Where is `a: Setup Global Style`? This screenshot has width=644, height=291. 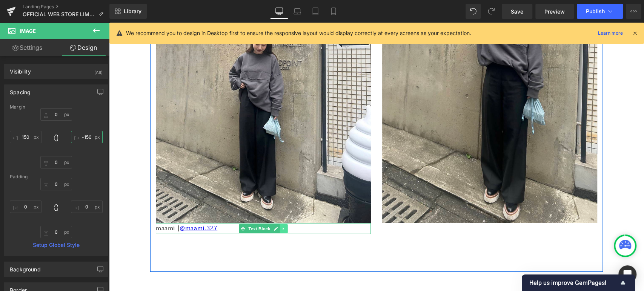 a: Setup Global Style is located at coordinates (56, 245).